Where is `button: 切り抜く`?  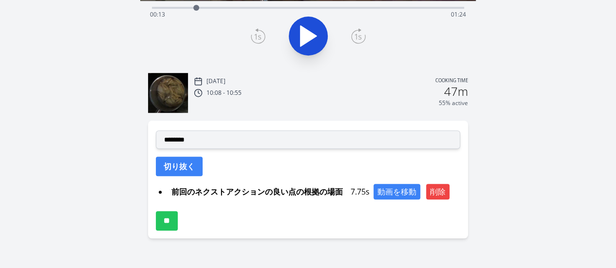
button: 切り抜く is located at coordinates (179, 167).